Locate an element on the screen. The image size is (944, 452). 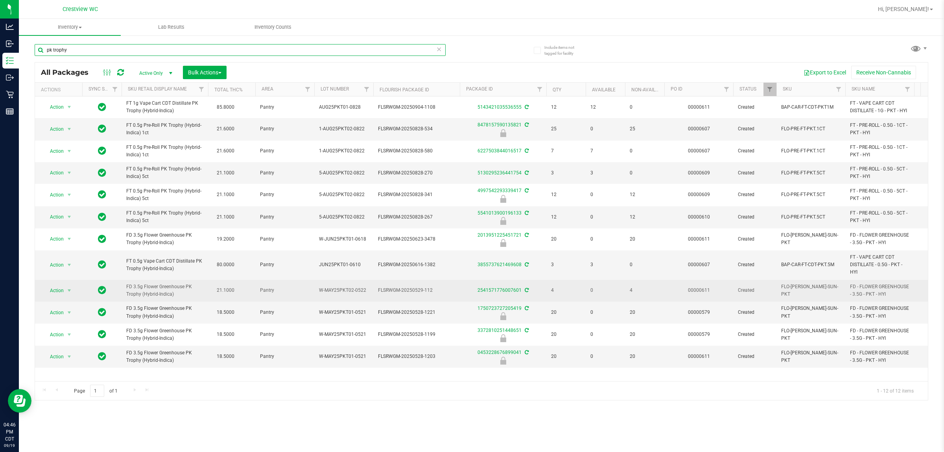
span: 18.5000 is located at coordinates (225, 334).